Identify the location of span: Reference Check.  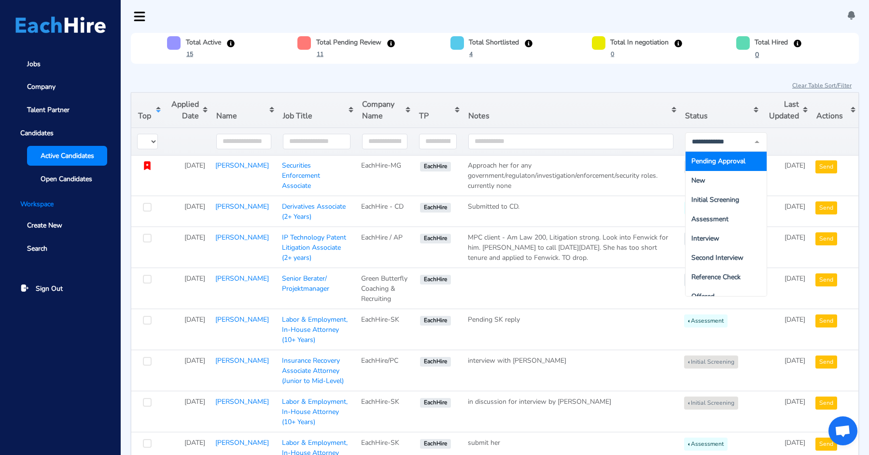
(716, 277).